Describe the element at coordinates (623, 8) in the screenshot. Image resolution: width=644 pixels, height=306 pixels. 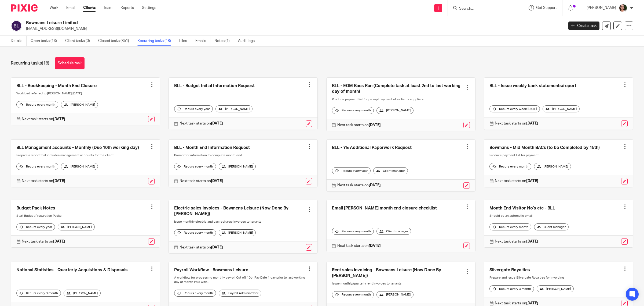
I see `img: me.jpg` at that location.